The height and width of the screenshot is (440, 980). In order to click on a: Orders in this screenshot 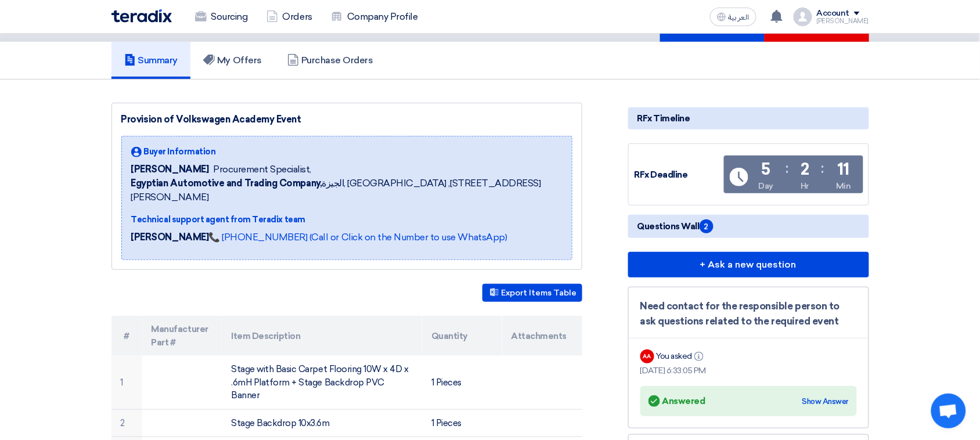, I will do `click(289, 17)`.